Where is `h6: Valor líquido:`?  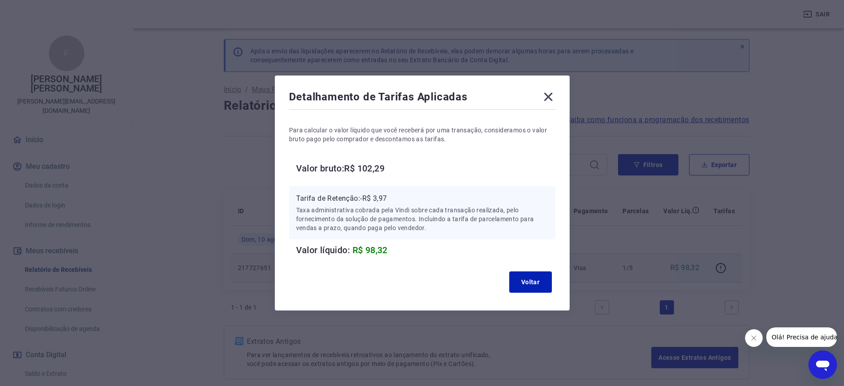
h6: Valor líquido: is located at coordinates (426, 250).